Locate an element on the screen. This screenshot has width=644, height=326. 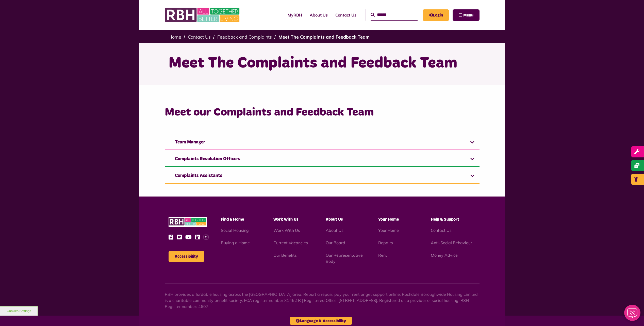
a: Our Representative Body is located at coordinates (344, 258).